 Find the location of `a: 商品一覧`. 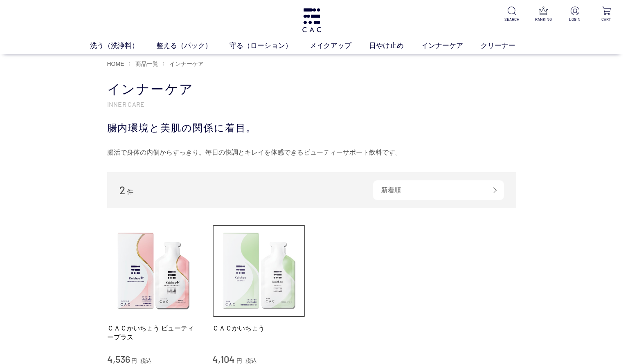

a: 商品一覧 is located at coordinates (146, 64).